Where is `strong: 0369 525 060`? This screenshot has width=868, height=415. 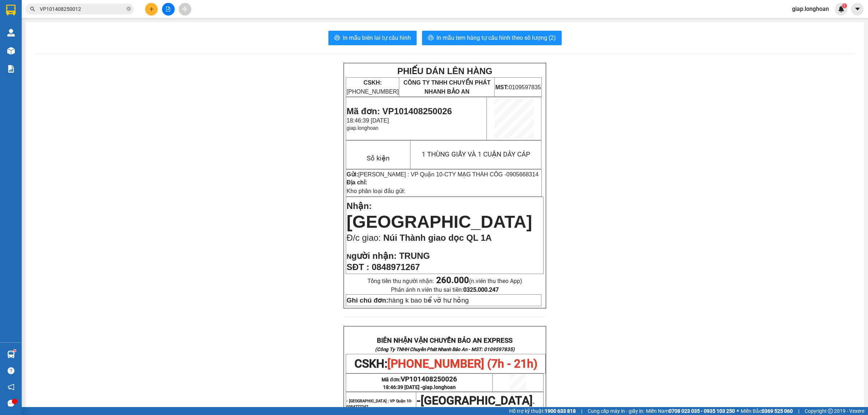
strong: 0369 525 060 is located at coordinates (777, 411).